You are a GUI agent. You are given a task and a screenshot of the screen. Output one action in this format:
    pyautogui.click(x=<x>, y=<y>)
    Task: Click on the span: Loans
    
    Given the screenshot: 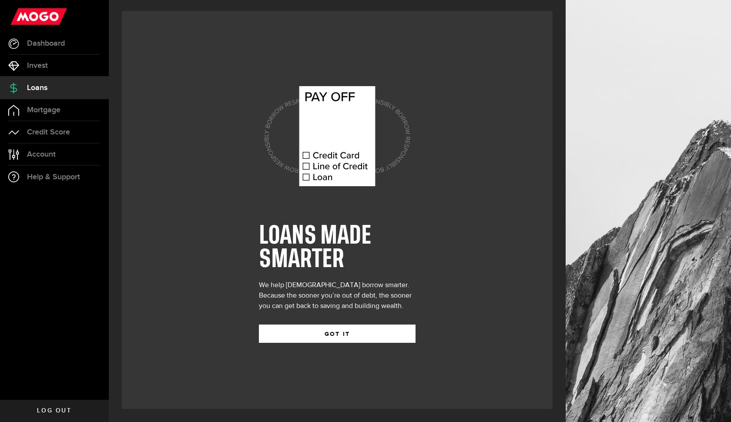 What is the action you would take?
    pyautogui.click(x=37, y=88)
    